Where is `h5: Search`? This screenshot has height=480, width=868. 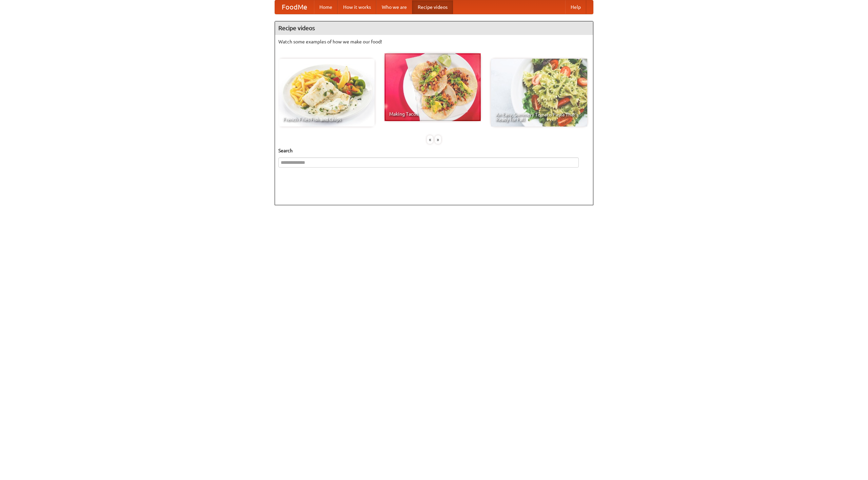 h5: Search is located at coordinates (434, 150).